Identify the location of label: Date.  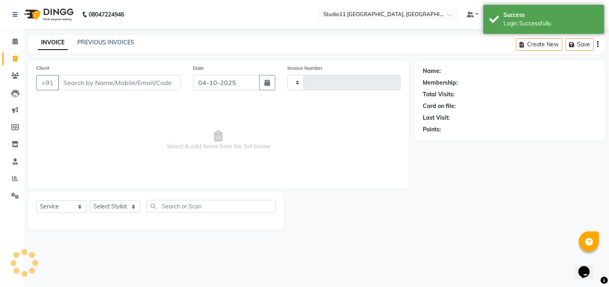
(198, 68).